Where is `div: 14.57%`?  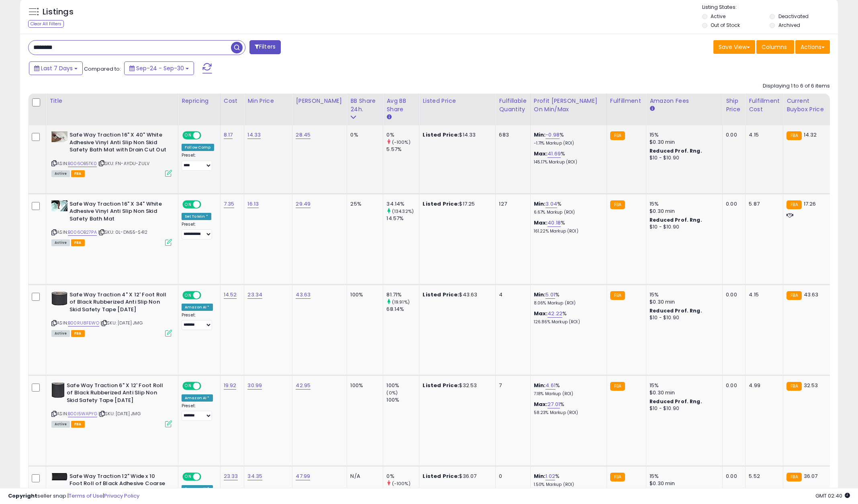
div: 14.57% is located at coordinates (402, 218).